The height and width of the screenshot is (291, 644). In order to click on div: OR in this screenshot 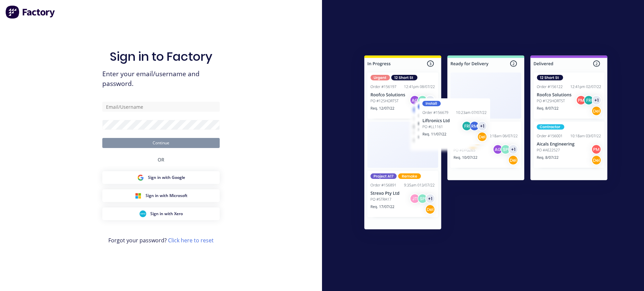, I will do `click(161, 159)`.